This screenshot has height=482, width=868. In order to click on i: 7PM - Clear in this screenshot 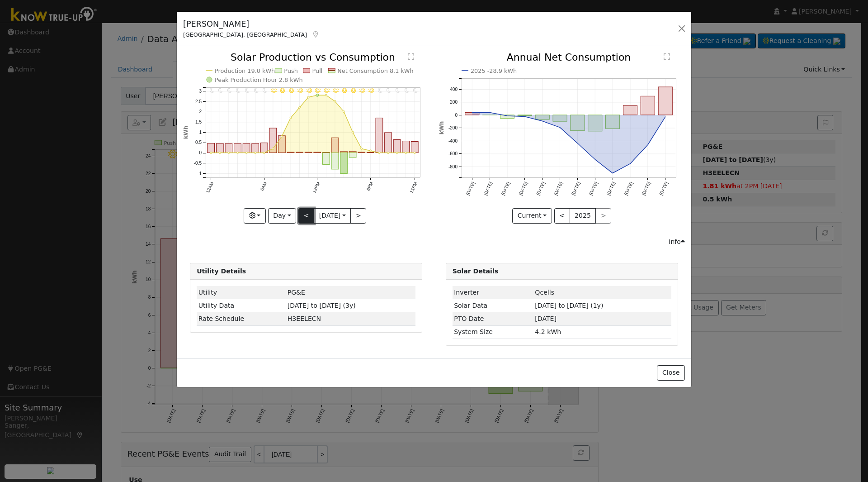, I will do `click(380, 90)`.